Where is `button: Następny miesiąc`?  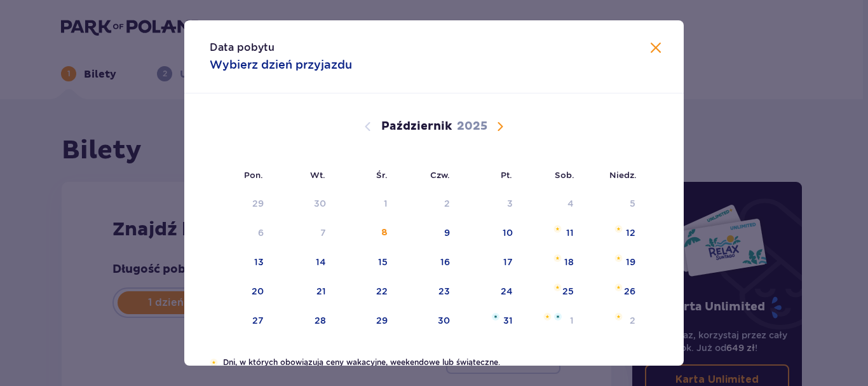 button: Następny miesiąc is located at coordinates (500, 127).